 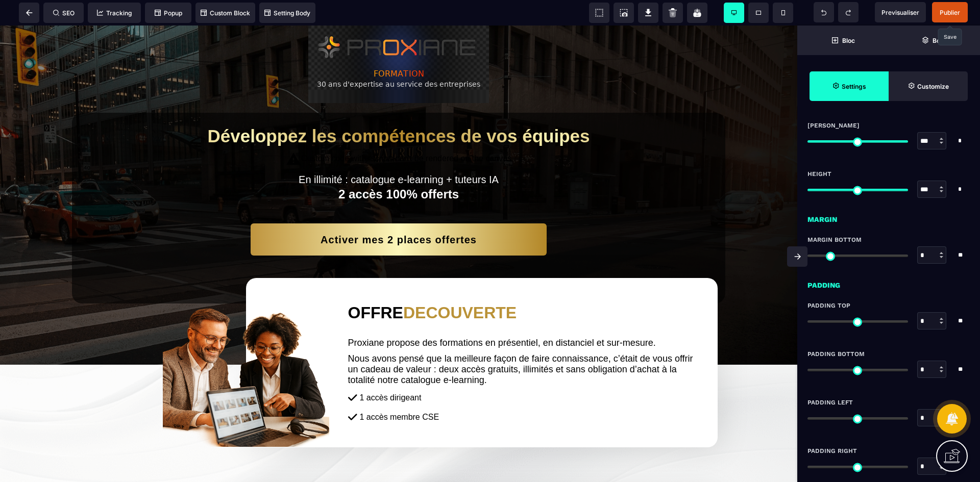 What do you see at coordinates (169, 13) in the screenshot?
I see `span: Popup` at bounding box center [169, 13].